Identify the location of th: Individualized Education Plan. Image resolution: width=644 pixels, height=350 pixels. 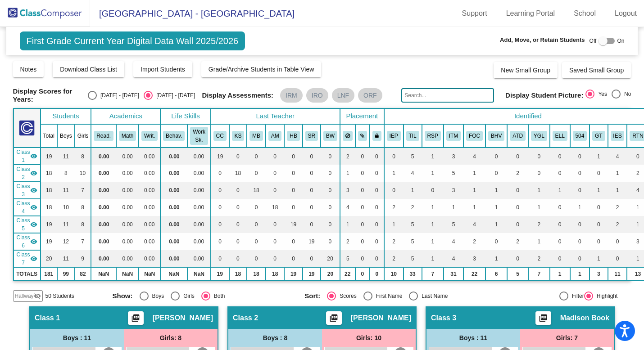
(394, 136).